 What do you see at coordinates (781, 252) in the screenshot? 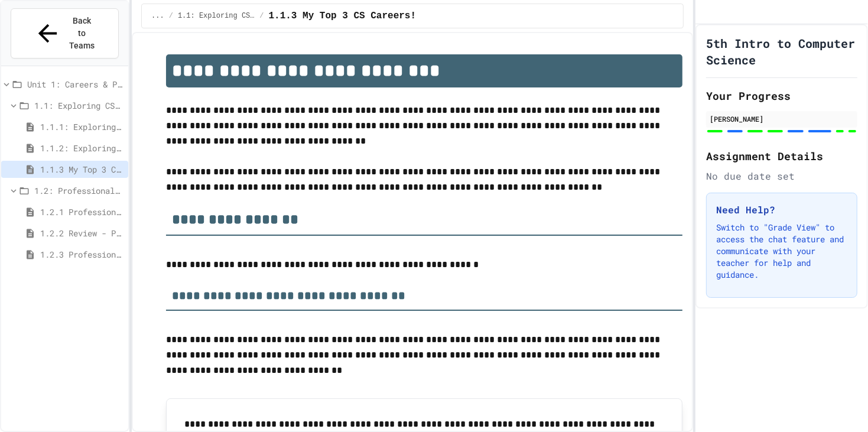
I see `p: Switch to "Grade View" to access the chat feature and communicate with your teacher for help and ...` at bounding box center [781, 252].